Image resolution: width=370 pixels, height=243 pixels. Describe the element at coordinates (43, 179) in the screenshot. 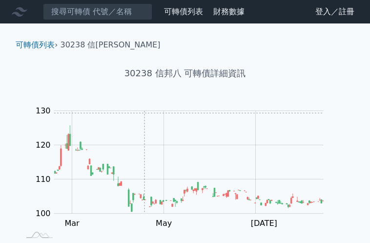

I see `tspan: 110` at that location.